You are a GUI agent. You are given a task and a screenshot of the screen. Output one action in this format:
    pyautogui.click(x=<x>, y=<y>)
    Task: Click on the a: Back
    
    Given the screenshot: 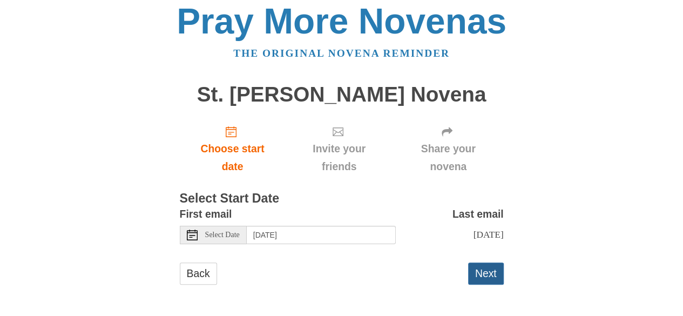 What is the action you would take?
    pyautogui.click(x=198, y=273)
    